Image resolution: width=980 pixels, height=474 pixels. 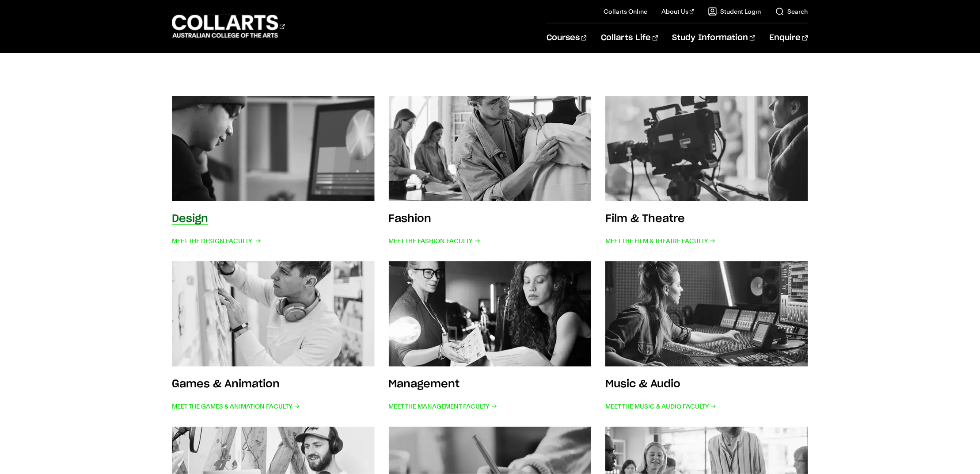 I want to click on span: Meet the Film & Theatre Faculty, so click(x=660, y=241).